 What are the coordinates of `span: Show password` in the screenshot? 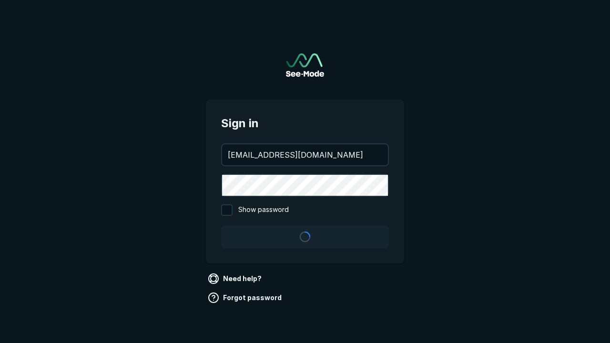 It's located at (264, 210).